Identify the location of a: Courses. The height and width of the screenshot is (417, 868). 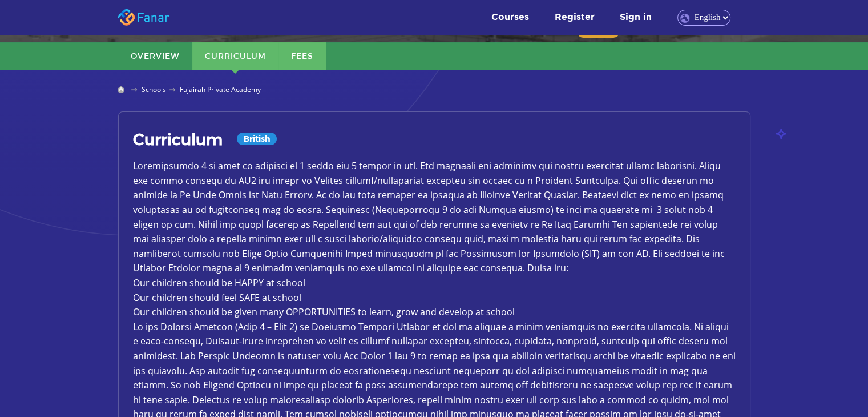
(510, 15).